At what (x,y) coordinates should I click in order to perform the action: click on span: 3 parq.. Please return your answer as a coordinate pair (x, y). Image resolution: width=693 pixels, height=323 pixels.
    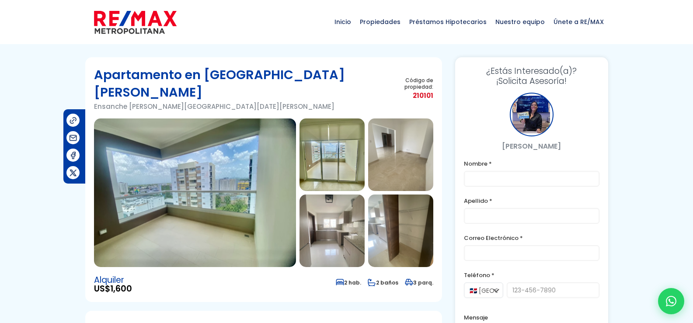
    Looking at the image, I should click on (419, 282).